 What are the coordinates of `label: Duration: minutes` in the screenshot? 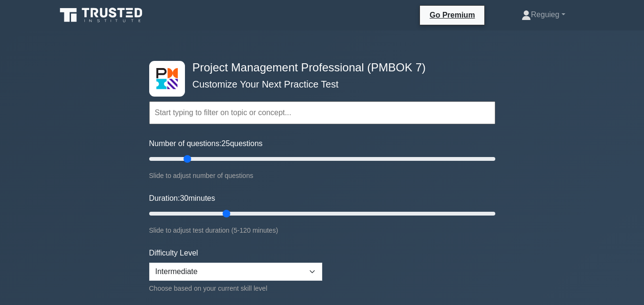 It's located at (182, 198).